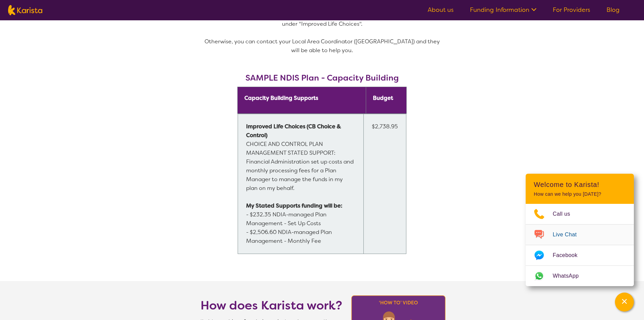  What do you see at coordinates (294, 206) in the screenshot?
I see `strong: My Stated Supports funding will be:` at bounding box center [294, 206].